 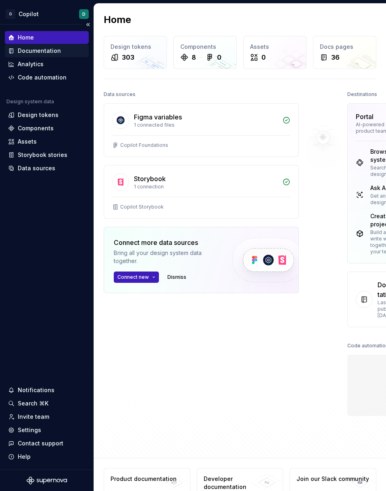 I want to click on div: 1 connection, so click(x=206, y=187).